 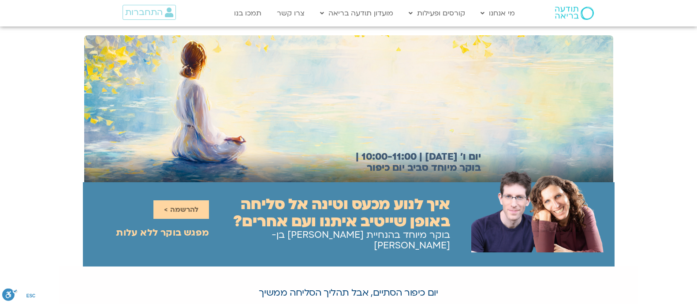 What do you see at coordinates (290, 13) in the screenshot?
I see `a: צרו קשר` at bounding box center [290, 13].